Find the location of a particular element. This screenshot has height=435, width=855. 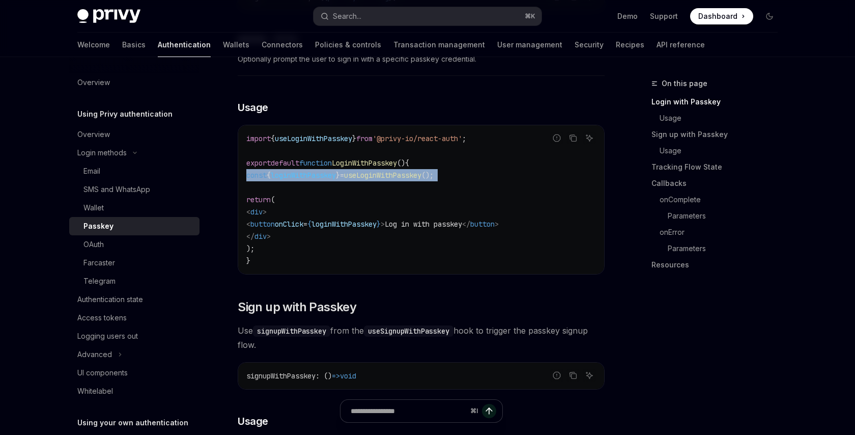

a: Logging users out is located at coordinates (134, 336).